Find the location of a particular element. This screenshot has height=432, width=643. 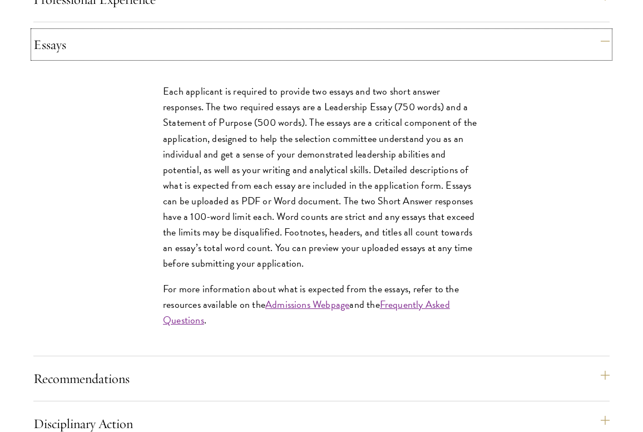

a: Admissions Webpage is located at coordinates (307, 304).